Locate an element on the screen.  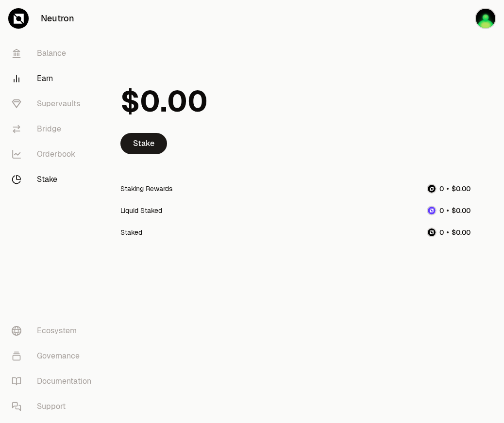
a: Bridge is located at coordinates (54, 129).